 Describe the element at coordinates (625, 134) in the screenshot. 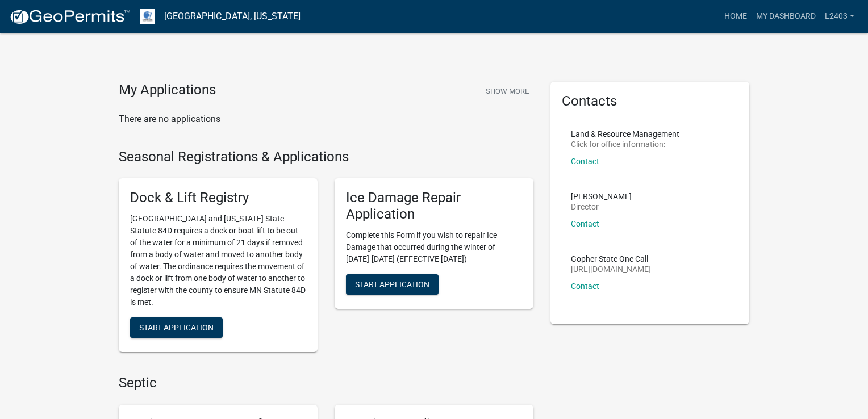

I see `p: Land & Resource Management` at that location.